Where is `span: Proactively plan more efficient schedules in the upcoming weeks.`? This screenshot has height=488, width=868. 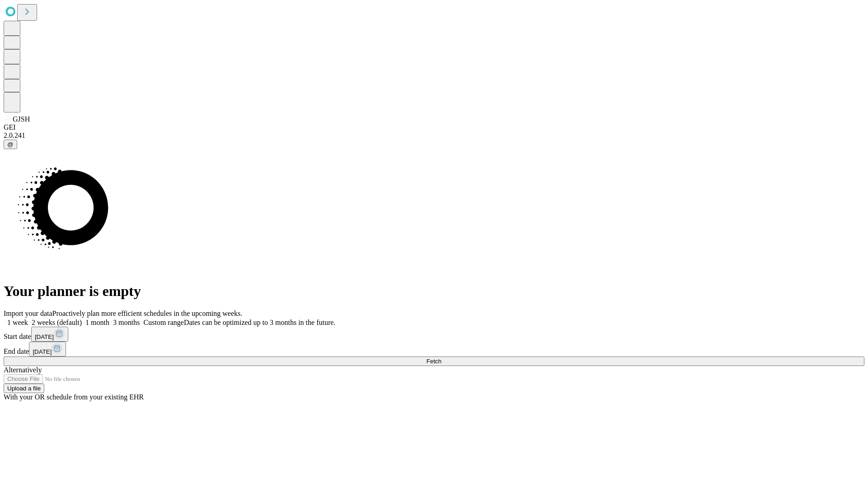 span: Proactively plan more efficient schedules in the upcoming weeks. is located at coordinates (147, 313).